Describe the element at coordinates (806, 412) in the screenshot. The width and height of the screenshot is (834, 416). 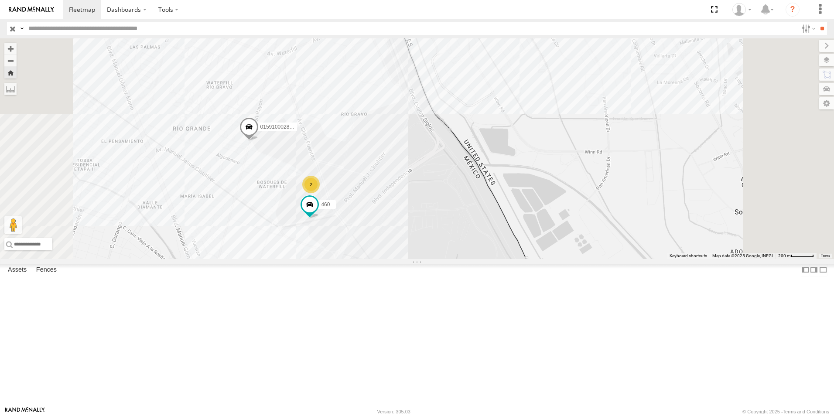
I see `a: Terms and Conditions` at that location.